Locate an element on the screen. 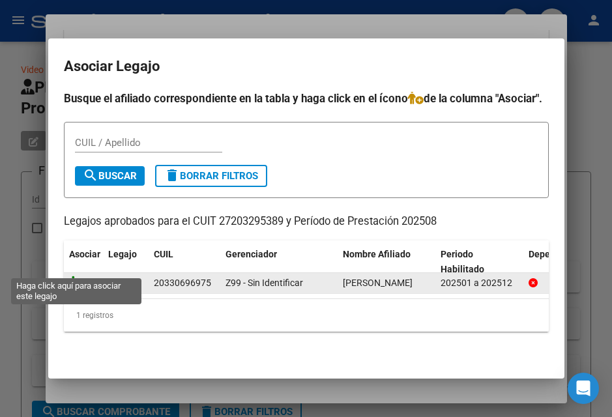  p: Legajos aprobados para el CUIT 27203295389 y Período de Prestación 202508 is located at coordinates (306, 222).